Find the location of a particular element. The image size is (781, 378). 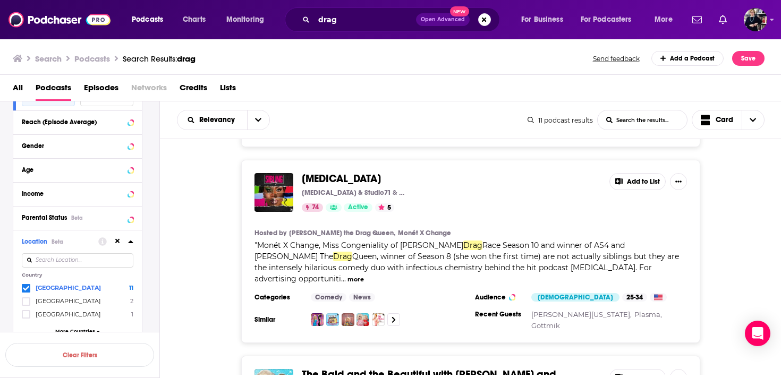

button: Income is located at coordinates (78, 193).